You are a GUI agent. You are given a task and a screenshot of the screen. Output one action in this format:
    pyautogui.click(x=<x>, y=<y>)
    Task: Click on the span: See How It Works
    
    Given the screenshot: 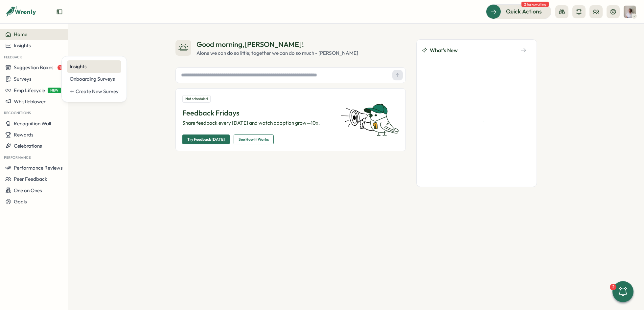 What is the action you would take?
    pyautogui.click(x=253, y=140)
    